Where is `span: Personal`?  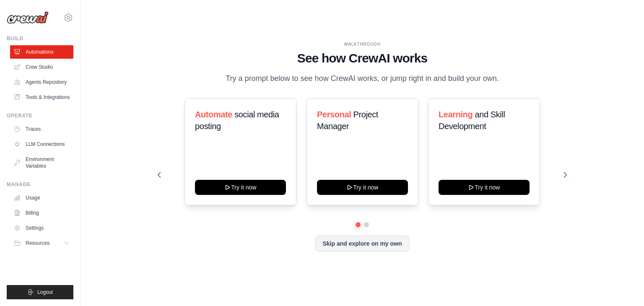 span: Personal is located at coordinates (334, 115).